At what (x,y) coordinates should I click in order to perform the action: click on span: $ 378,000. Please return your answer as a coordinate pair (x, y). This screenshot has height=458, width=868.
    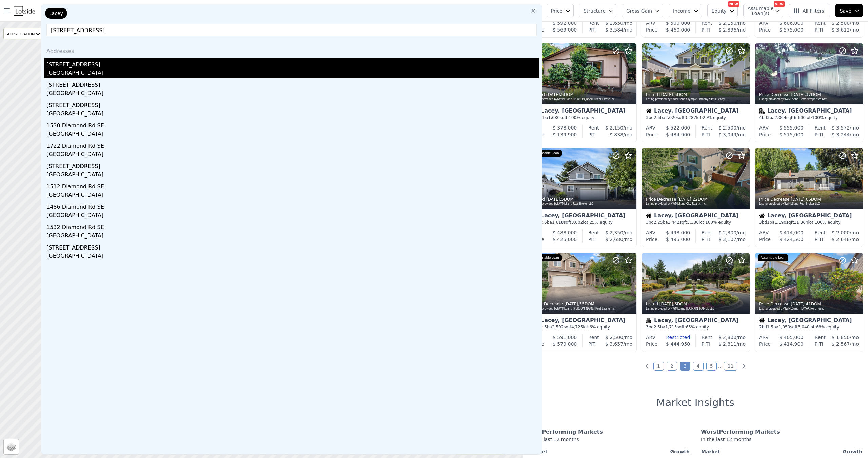
    Looking at the image, I should click on (564, 128).